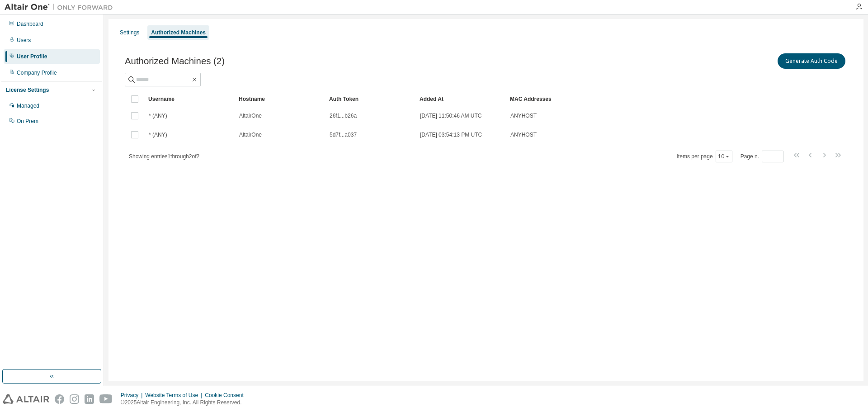  I want to click on img: altair_logo.svg, so click(26, 399).